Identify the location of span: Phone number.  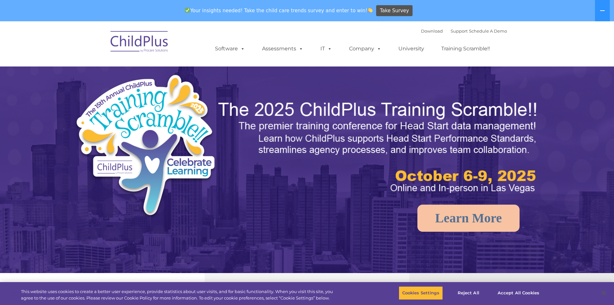
(103, 71).